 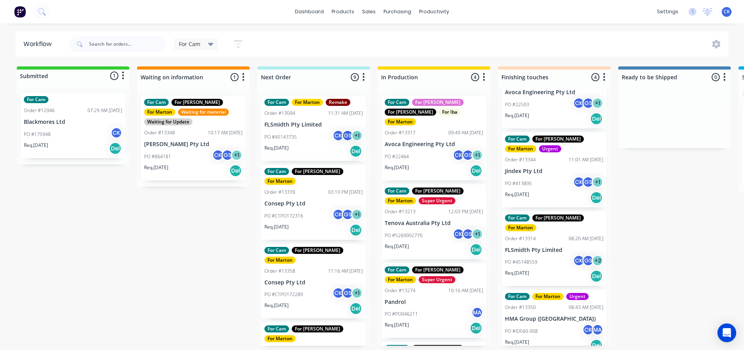 What do you see at coordinates (37, 134) in the screenshot?
I see `p: PO #175948` at bounding box center [37, 134].